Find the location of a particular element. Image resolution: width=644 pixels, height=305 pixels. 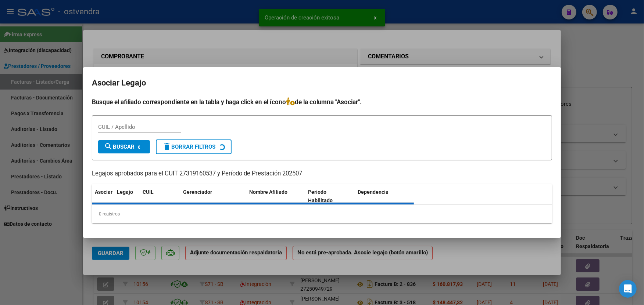

h2: Asociar Legajo is located at coordinates (322, 83).